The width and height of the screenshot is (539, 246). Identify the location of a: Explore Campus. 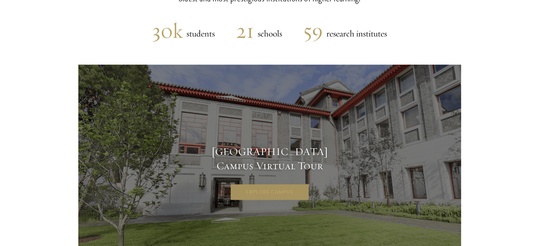
(269, 192).